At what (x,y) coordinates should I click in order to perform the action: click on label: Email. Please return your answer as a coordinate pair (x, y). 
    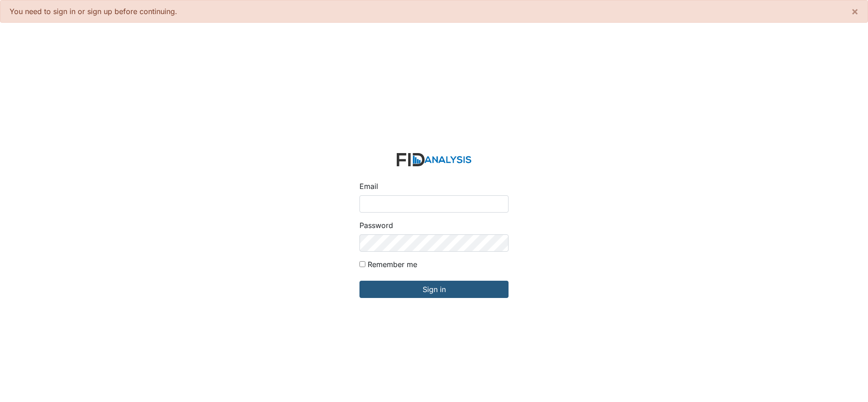
    Looking at the image, I should click on (368, 186).